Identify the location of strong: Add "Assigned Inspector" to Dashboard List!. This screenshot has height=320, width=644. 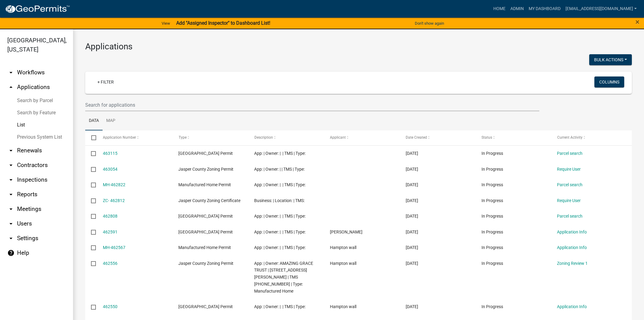
(223, 23).